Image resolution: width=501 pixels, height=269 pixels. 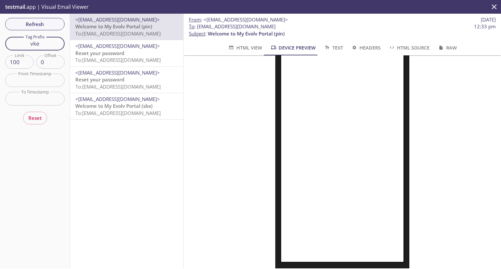 What do you see at coordinates (35, 24) in the screenshot?
I see `button: Refresh` at bounding box center [35, 24].